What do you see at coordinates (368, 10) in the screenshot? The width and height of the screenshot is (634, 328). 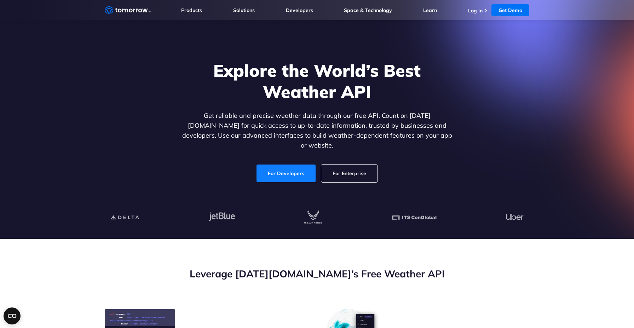 I see `a: Space & Technology` at bounding box center [368, 10].